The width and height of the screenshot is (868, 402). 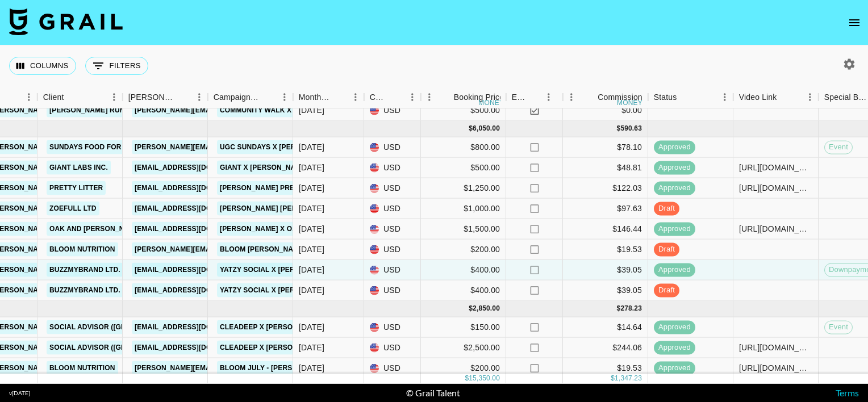 What do you see at coordinates (43, 66) in the screenshot?
I see `button: Select columns` at bounding box center [43, 66].